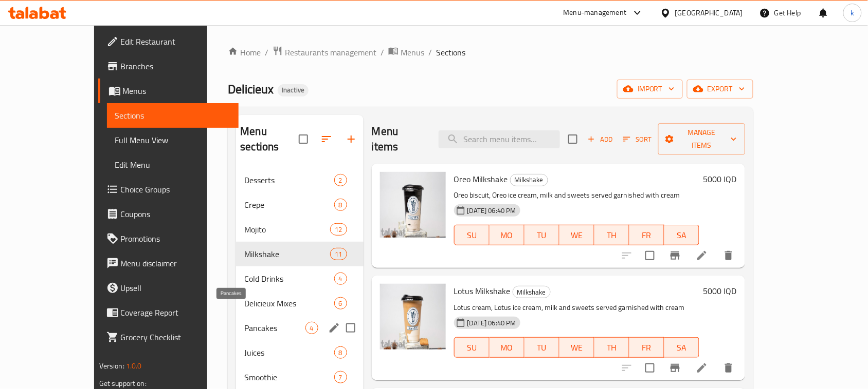 Image resolution: width=868 pixels, height=389 pixels. Describe the element at coordinates (299, 205) in the screenshot. I see `div: Crepe8` at that location.